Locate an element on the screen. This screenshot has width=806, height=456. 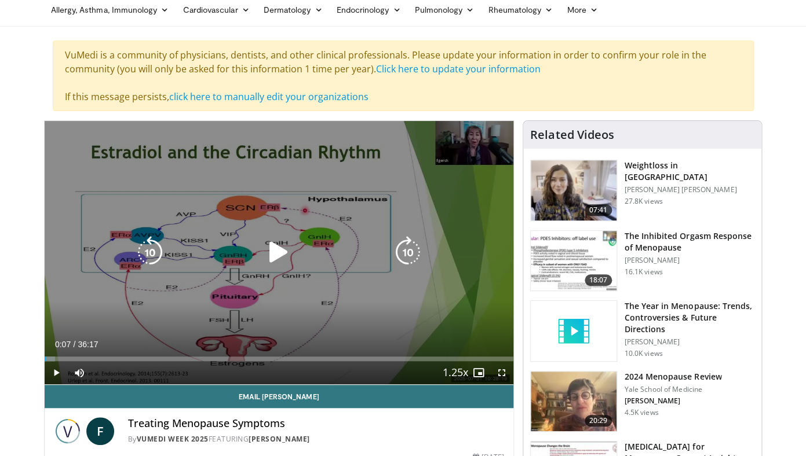
h3: 2024 Menopause Review is located at coordinates (672, 377).